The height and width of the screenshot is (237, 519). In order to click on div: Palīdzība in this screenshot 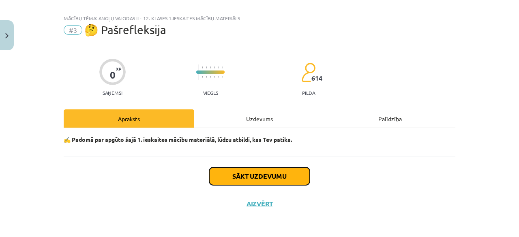, I will do `click(390, 118)`.